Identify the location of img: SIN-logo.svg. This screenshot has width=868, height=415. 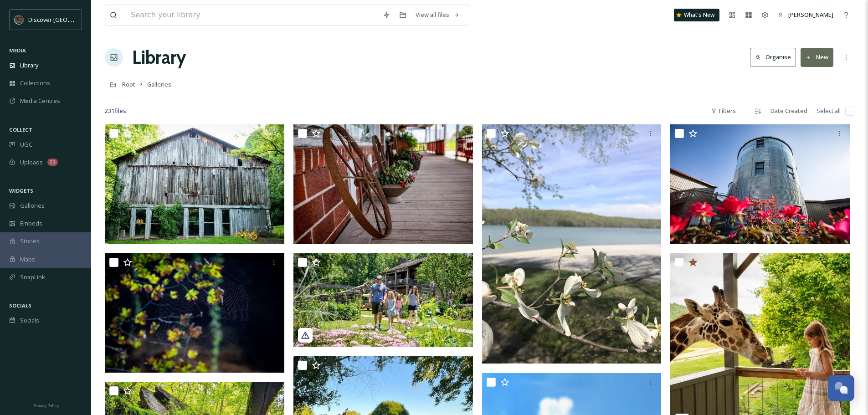
(19, 19).